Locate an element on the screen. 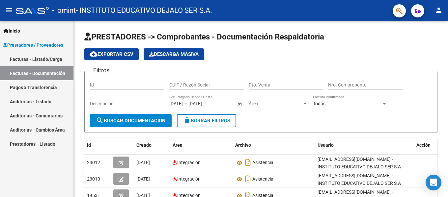  span: Archivo is located at coordinates (243, 145).